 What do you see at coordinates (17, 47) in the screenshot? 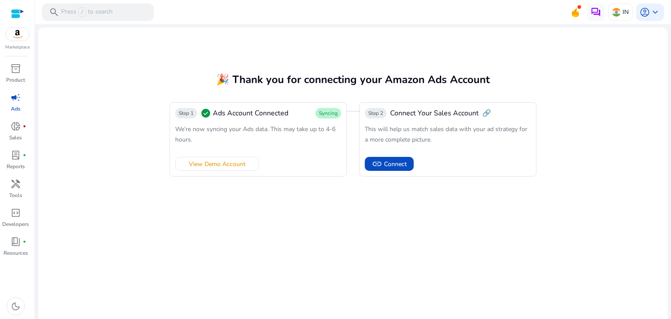
I see `p: Marketplace` at bounding box center [17, 47].